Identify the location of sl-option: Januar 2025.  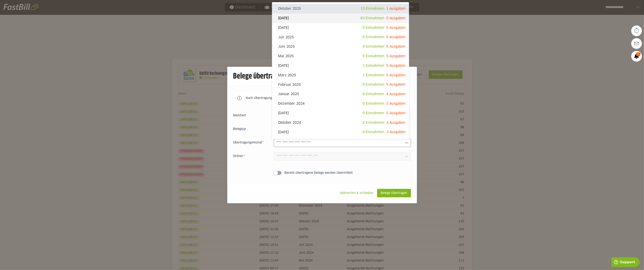
(341, 94).